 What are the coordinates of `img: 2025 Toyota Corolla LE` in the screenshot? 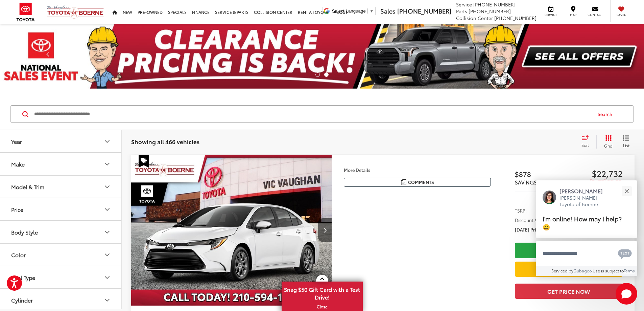 It's located at (231, 230).